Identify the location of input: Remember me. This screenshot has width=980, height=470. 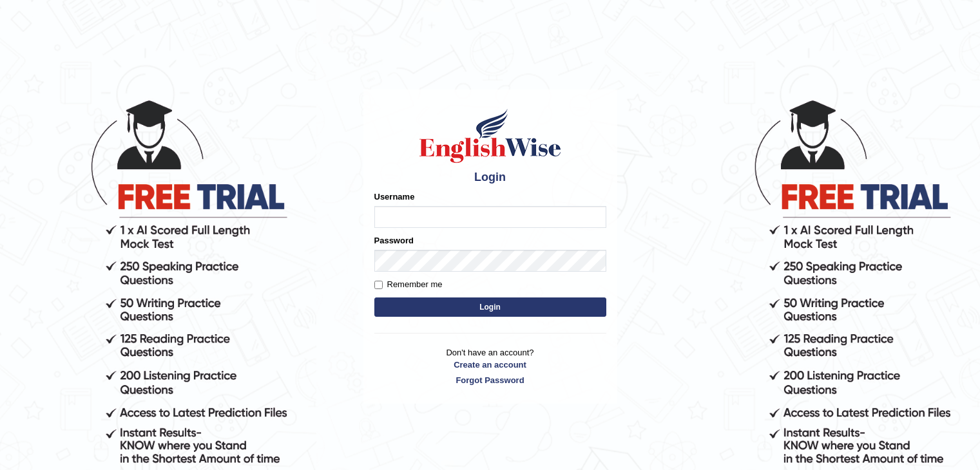
(378, 285).